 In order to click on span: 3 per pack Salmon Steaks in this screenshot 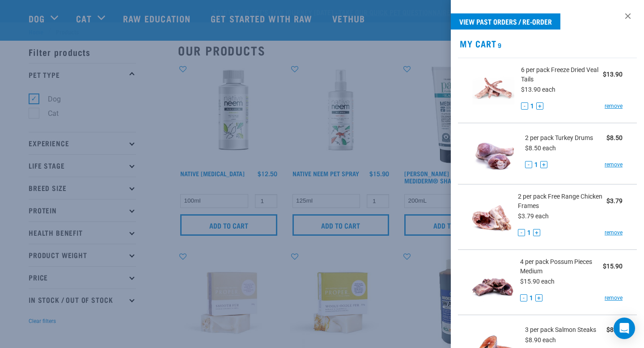, I will do `click(560, 330)`.